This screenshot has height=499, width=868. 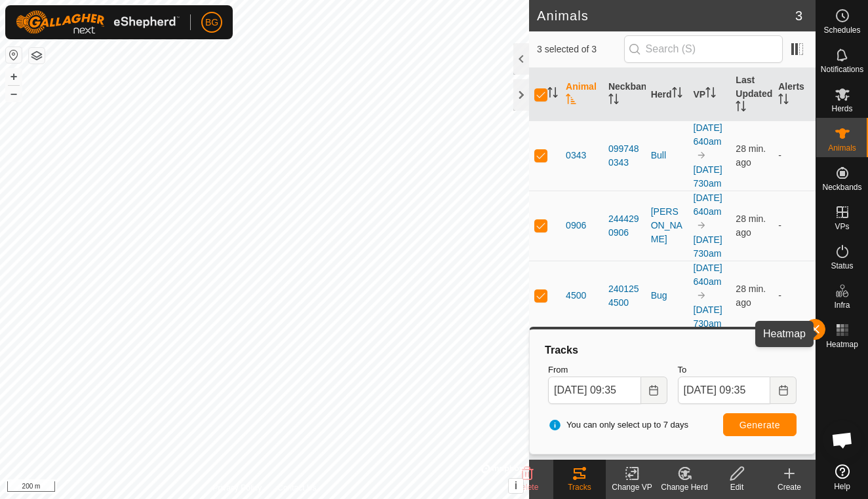 I want to click on th: Alerts, so click(x=794, y=94).